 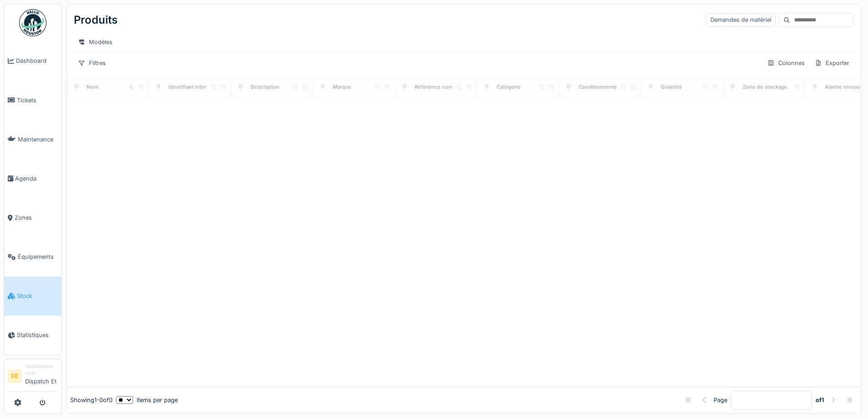 I want to click on div: Catégorie, so click(x=509, y=87).